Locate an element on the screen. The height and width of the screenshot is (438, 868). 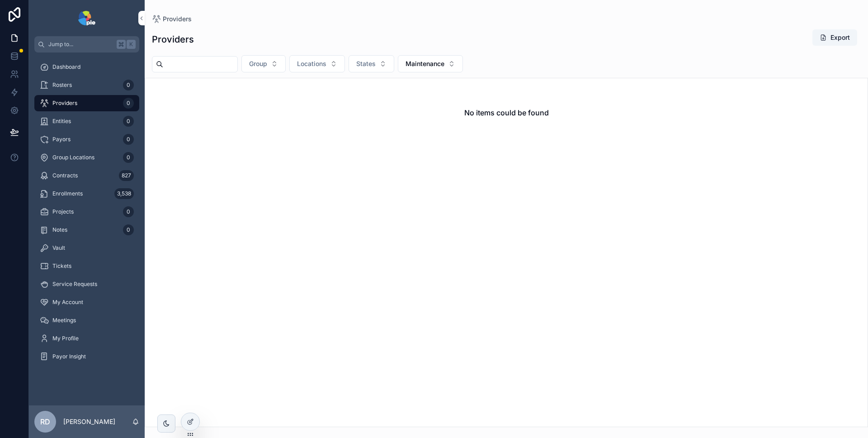
span: Vault is located at coordinates (58, 248).